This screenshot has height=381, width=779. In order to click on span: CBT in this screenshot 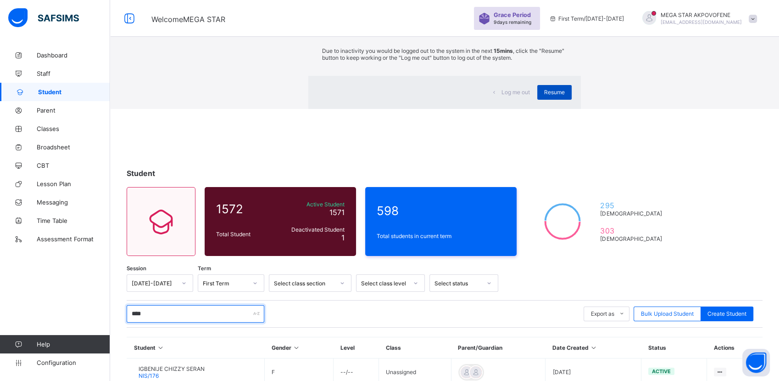, I will do `click(73, 165)`.